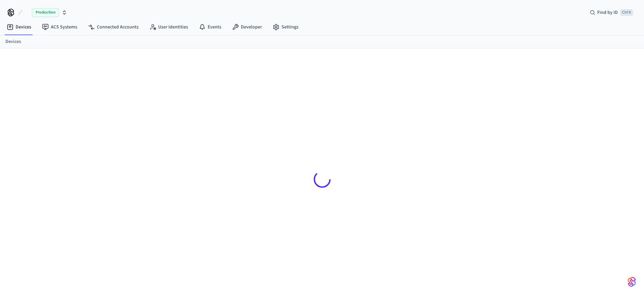  I want to click on div: Find by IDCtrl K, so click(611, 12).